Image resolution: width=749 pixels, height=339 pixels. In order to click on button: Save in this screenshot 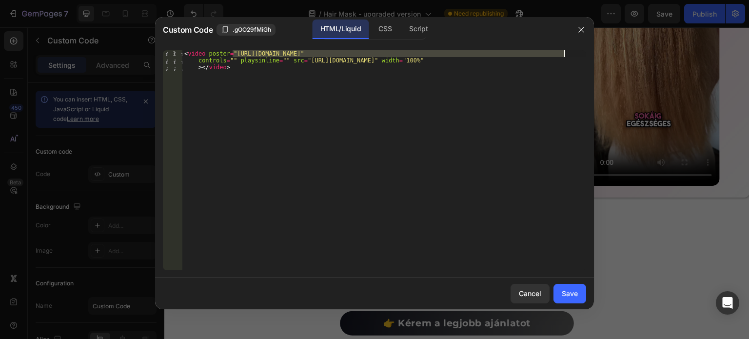, I will do `click(569, 293)`.